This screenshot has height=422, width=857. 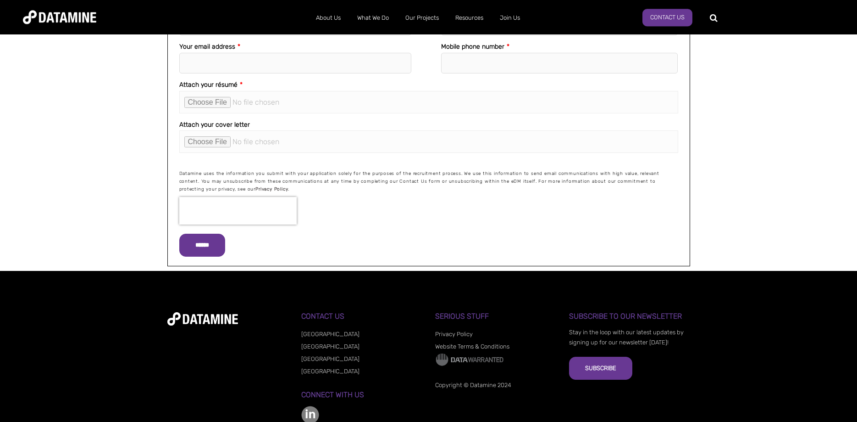 What do you see at coordinates (361, 316) in the screenshot?
I see `h3: Contact Us` at bounding box center [361, 316].